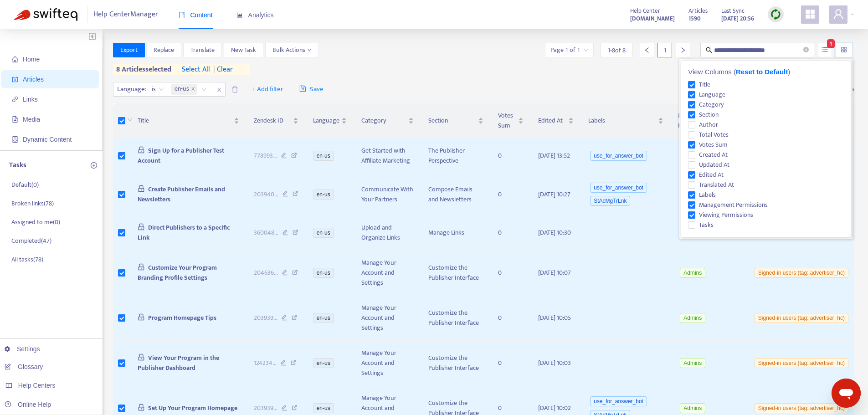 This screenshot has width=868, height=415. Describe the element at coordinates (714, 165) in the screenshot. I see `span: Updated At` at that location.